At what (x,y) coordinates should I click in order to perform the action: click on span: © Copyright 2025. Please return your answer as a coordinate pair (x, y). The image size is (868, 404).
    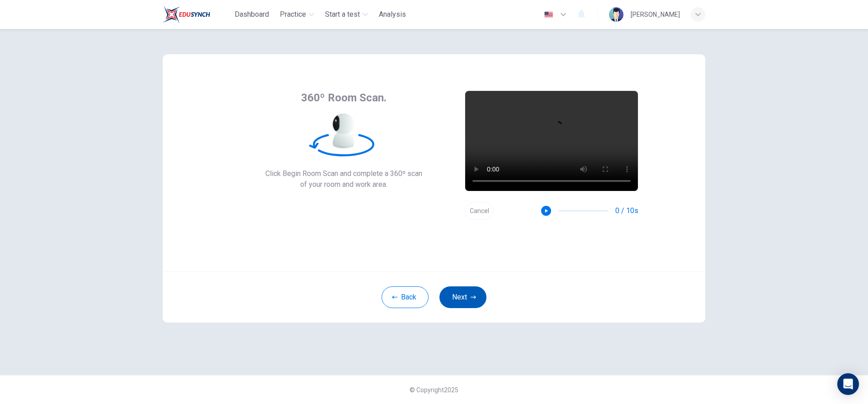
    Looking at the image, I should click on (434, 390).